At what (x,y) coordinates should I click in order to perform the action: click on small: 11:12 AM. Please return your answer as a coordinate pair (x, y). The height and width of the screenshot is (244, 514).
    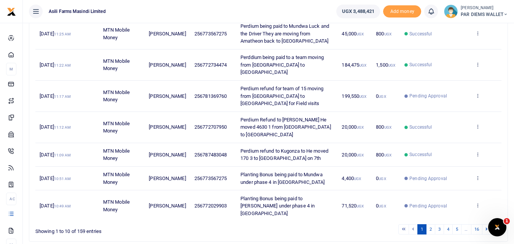
    Looking at the image, I should click on (62, 127).